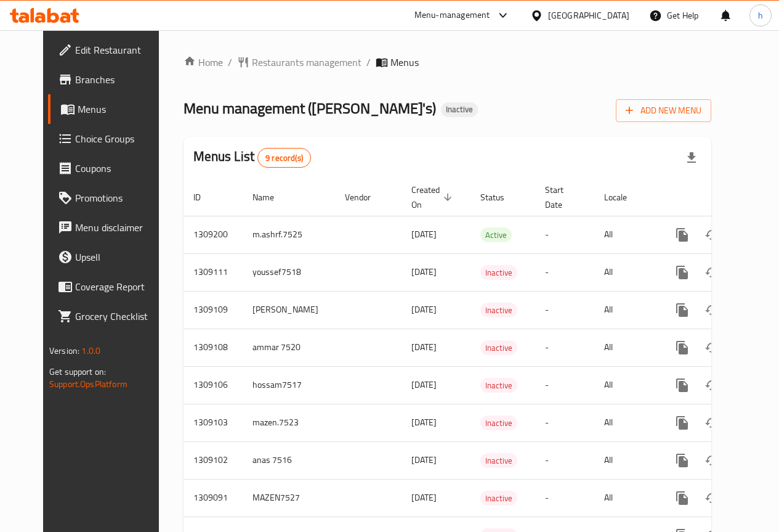 Image resolution: width=779 pixels, height=532 pixels. What do you see at coordinates (110, 139) in the screenshot?
I see `a: Choice Groups` at bounding box center [110, 139].